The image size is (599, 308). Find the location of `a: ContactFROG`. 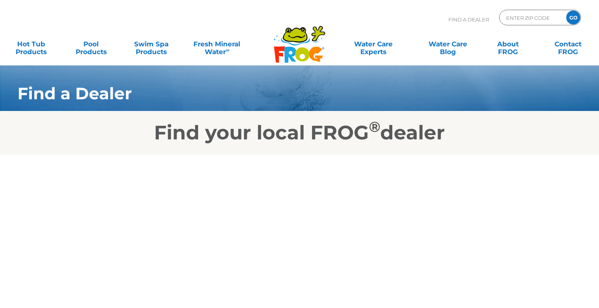

a: ContactFROG is located at coordinates (568, 44).